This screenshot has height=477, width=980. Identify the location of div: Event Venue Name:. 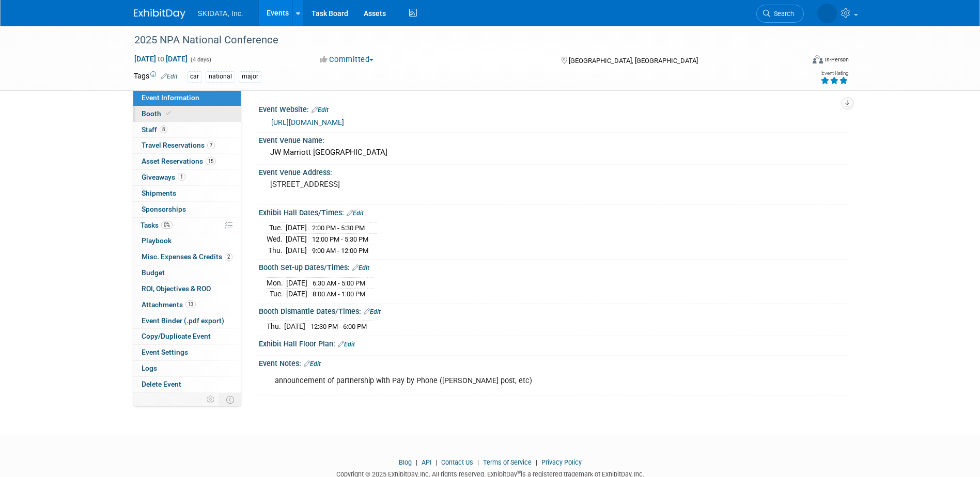
(552, 139).